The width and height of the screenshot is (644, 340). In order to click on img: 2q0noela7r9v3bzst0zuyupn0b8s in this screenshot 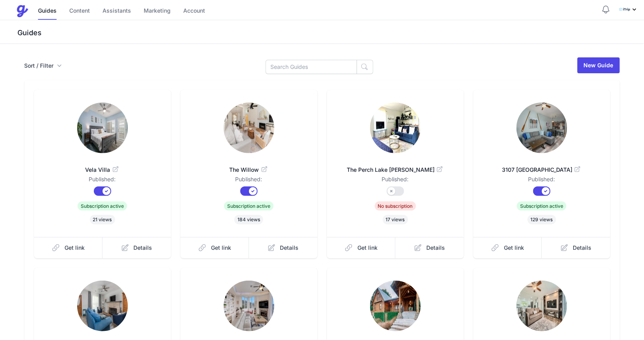, I will do `click(542, 128)`.